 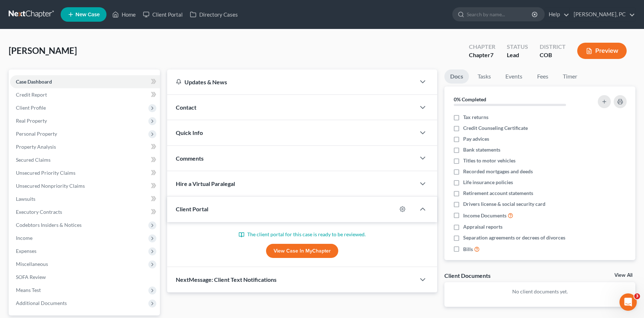 I want to click on span: Separation agreements or decrees of divorces, so click(x=514, y=238).